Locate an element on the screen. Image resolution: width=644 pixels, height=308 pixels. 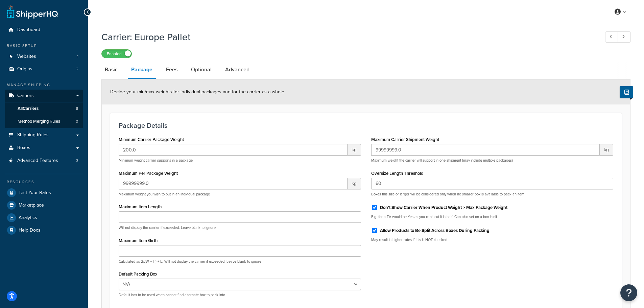
li: Websites is located at coordinates (44, 57).